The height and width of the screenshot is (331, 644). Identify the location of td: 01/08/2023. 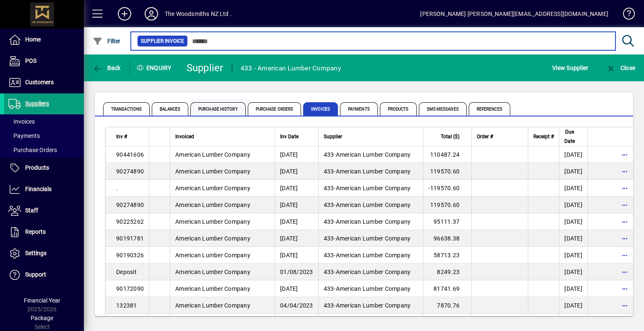
(296, 272).